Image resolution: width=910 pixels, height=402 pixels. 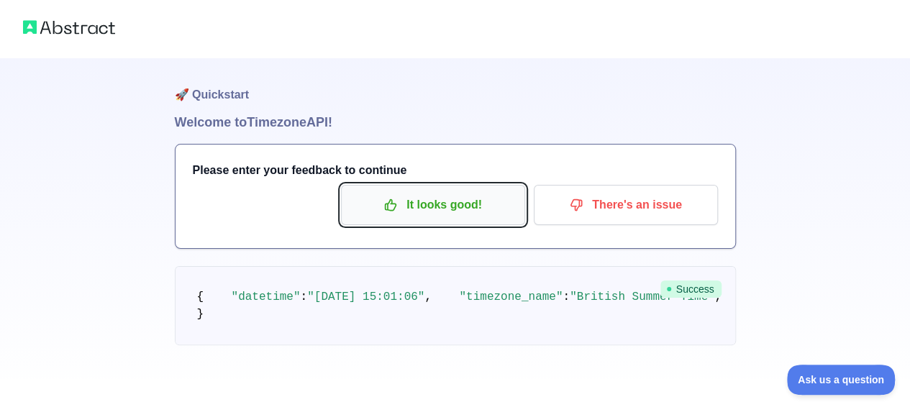 What do you see at coordinates (455, 122) in the screenshot?
I see `h1: Welcome to Timezone API!` at bounding box center [455, 122].